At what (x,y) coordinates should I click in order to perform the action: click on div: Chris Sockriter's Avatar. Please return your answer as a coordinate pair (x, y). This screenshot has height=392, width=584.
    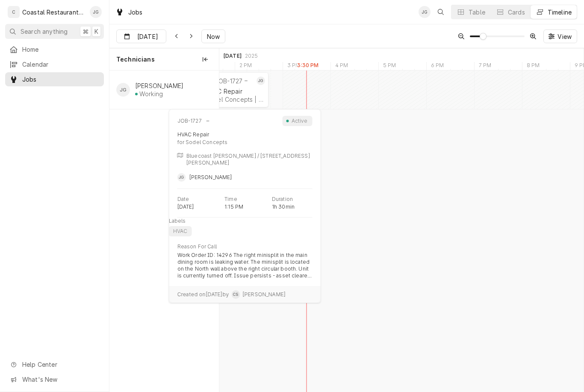
    Looking at the image, I should click on (235, 294).